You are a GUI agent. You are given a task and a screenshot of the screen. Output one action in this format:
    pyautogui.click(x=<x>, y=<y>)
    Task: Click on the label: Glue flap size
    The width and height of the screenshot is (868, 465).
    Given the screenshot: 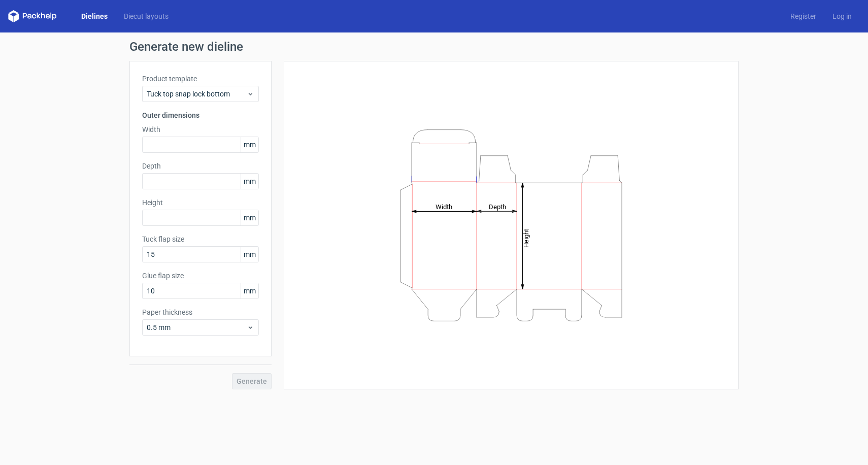 What is the action you would take?
    pyautogui.click(x=201, y=276)
    